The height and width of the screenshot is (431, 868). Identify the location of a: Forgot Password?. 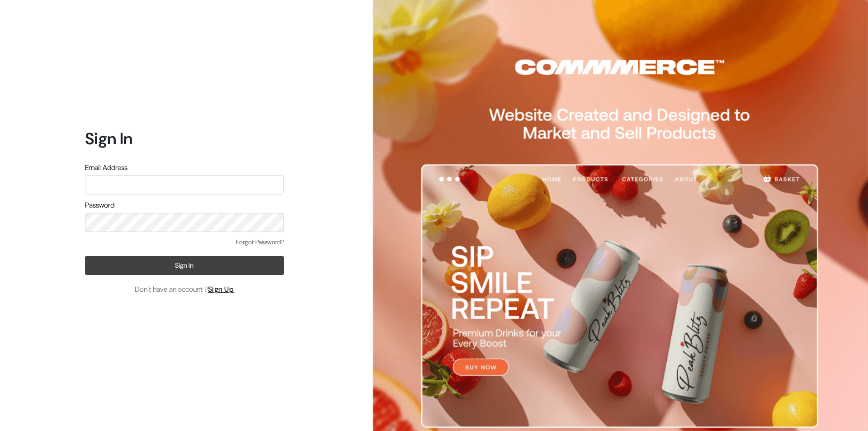
(260, 242).